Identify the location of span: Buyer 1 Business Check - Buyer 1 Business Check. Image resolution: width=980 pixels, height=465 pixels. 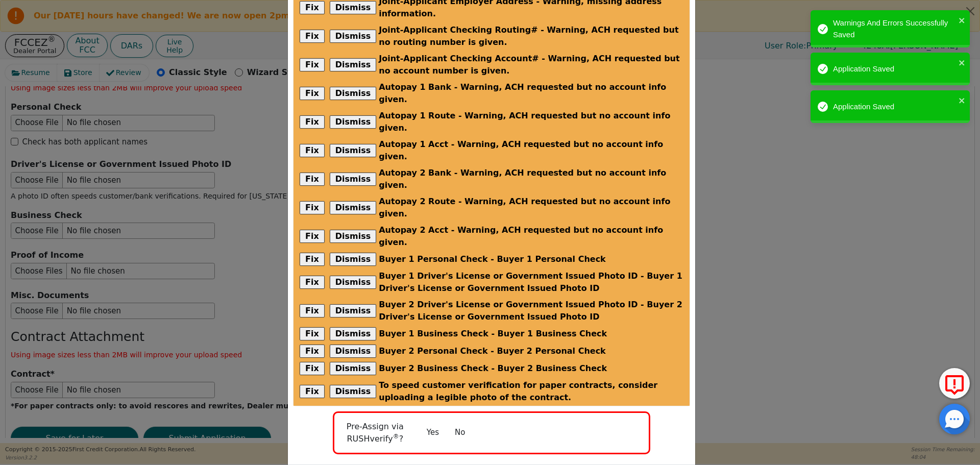
(492, 333).